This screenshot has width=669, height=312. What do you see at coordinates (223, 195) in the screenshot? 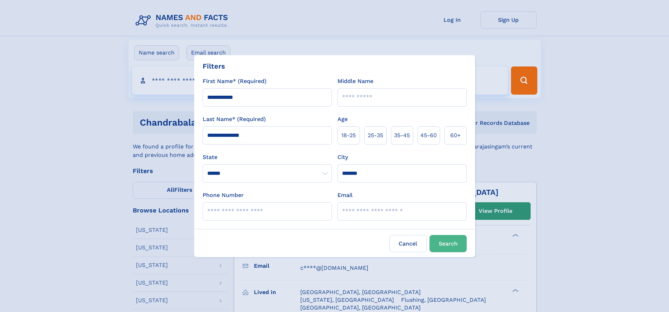
I see `label: Phone Number` at bounding box center [223, 195].